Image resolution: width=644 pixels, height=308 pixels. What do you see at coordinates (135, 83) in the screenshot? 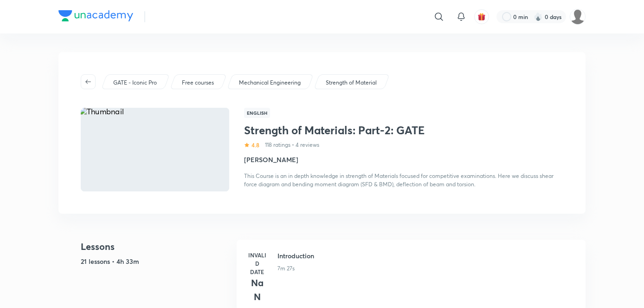
I see `a: GATE - Iconic Pro` at bounding box center [135, 83].